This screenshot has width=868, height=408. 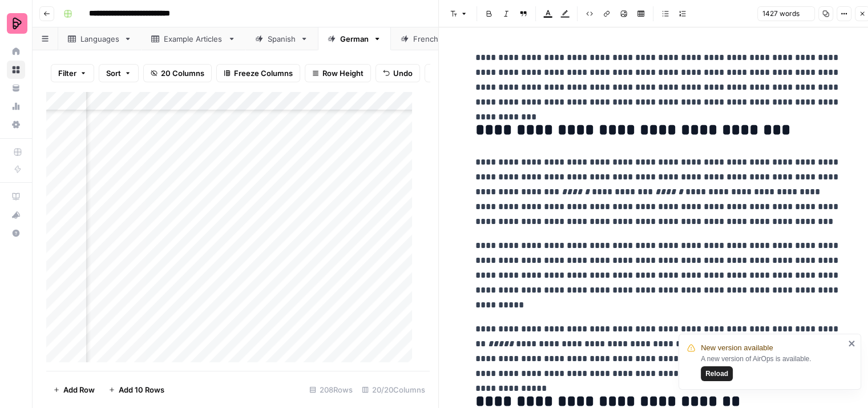 I want to click on button: 20 Columns, so click(x=178, y=73).